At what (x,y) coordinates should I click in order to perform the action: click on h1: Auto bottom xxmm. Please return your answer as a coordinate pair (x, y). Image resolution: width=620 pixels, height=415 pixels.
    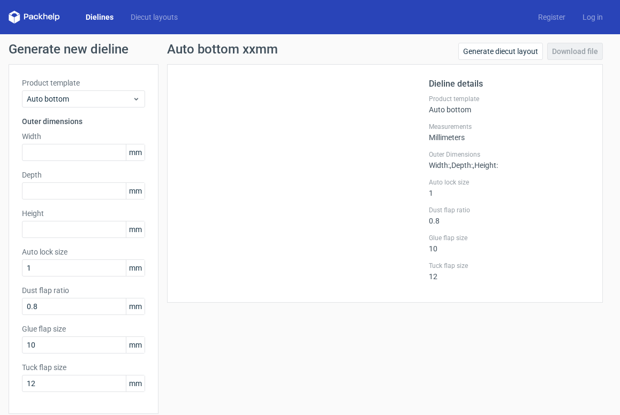
    Looking at the image, I should click on (222, 49).